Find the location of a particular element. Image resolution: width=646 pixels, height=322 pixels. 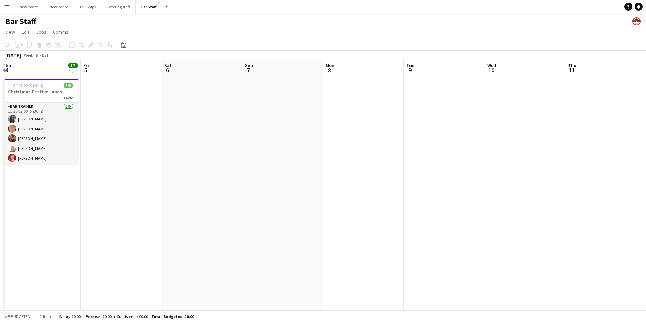

button: Budgeted is located at coordinates (17, 317).